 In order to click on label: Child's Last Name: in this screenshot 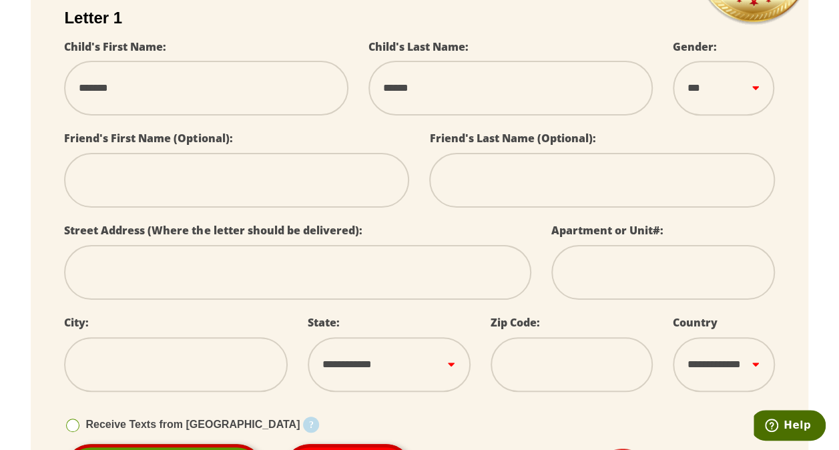, I will do `click(419, 47)`.